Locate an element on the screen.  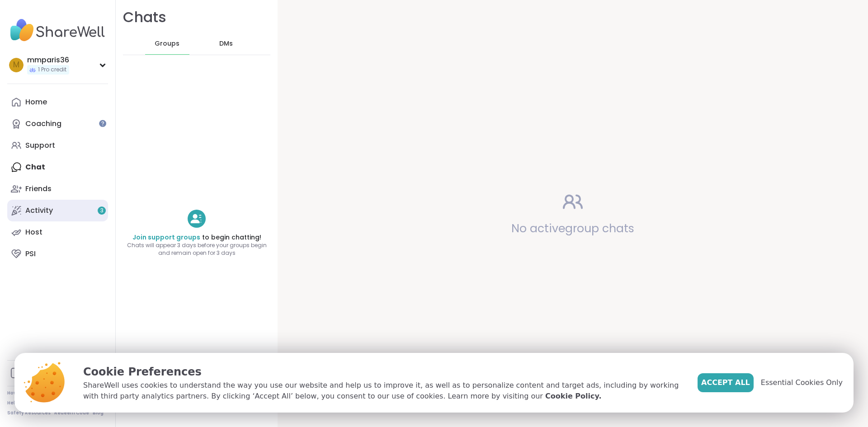
img: ShareWell Nav Logo is located at coordinates (58, 30).